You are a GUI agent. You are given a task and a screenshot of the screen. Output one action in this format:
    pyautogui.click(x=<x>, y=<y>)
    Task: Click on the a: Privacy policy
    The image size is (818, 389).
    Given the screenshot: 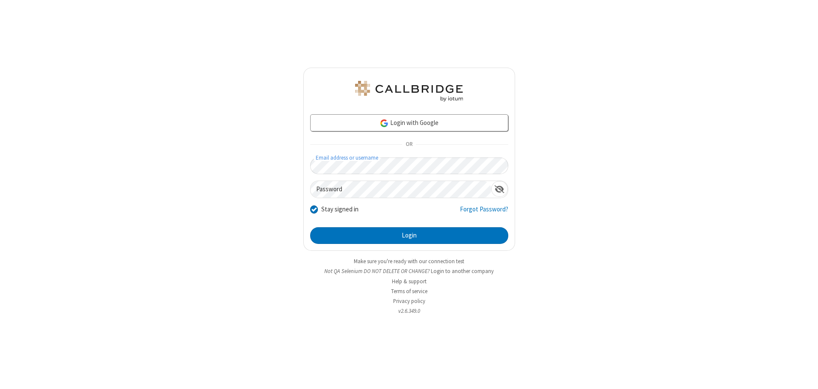 What is the action you would take?
    pyautogui.click(x=409, y=301)
    